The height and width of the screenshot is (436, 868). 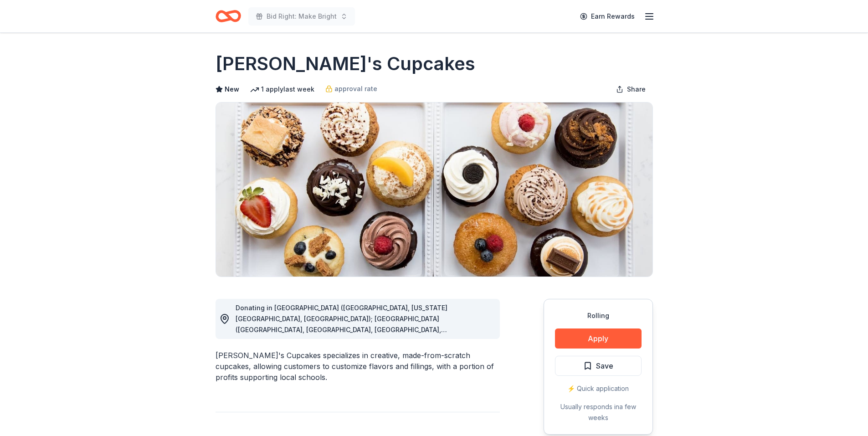 What do you see at coordinates (434, 189) in the screenshot?
I see `img: Image for Molly's Cupcakes` at bounding box center [434, 189].